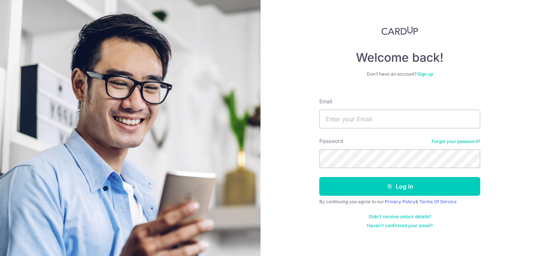 Image resolution: width=539 pixels, height=256 pixels. What do you see at coordinates (400, 187) in the screenshot?
I see `button: Log in` at bounding box center [400, 187].